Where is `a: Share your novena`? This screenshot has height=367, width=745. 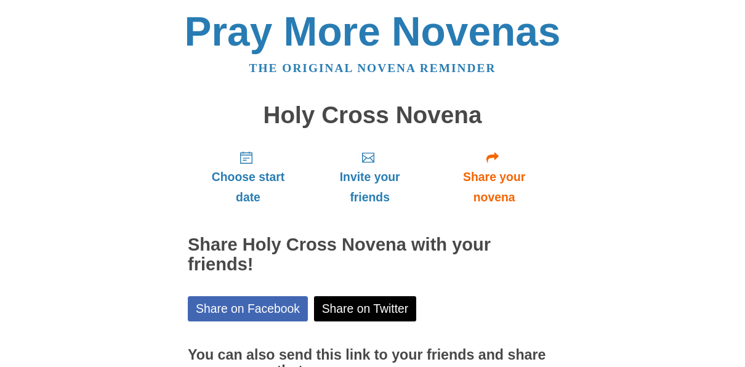
a: Share your novena is located at coordinates (494, 177).